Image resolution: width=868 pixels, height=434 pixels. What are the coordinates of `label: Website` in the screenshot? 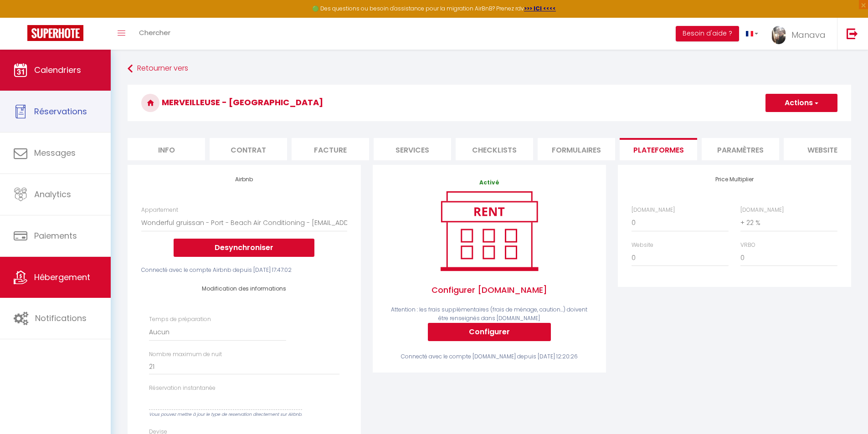 It's located at (642, 245).